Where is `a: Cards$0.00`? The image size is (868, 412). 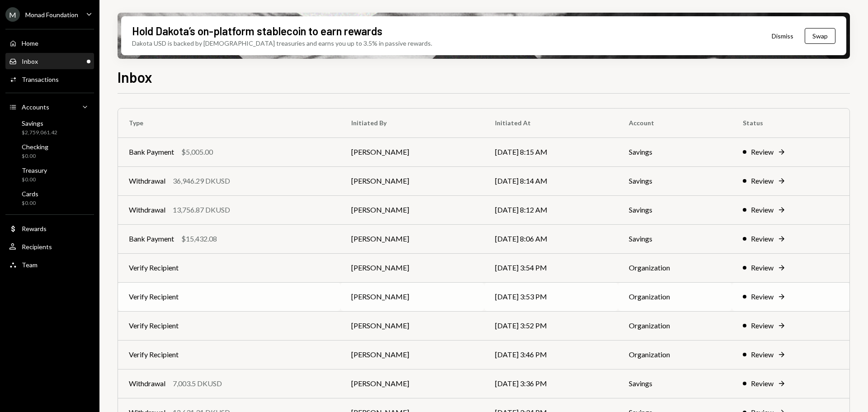 a: Cards$0.00 is located at coordinates (50, 198).